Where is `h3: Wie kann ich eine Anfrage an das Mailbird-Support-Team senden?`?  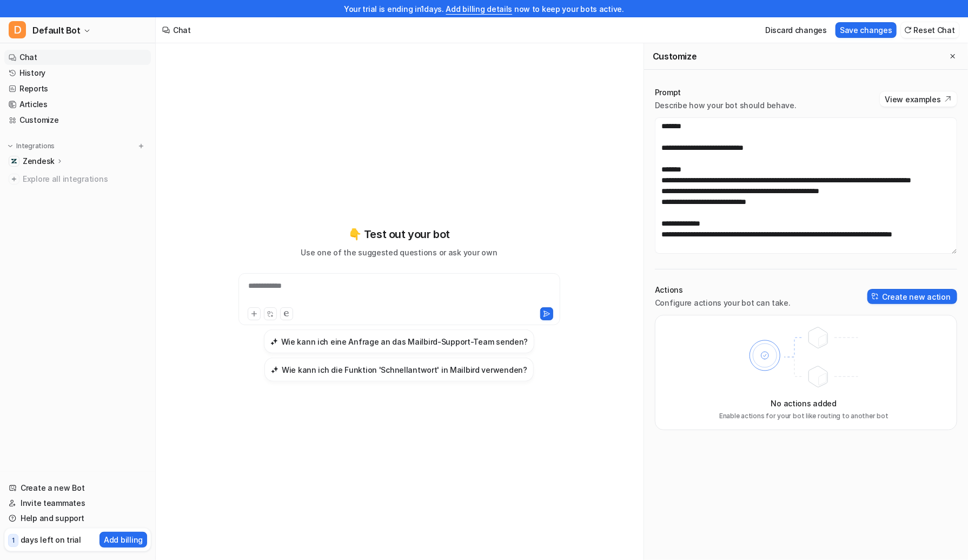 h3: Wie kann ich eine Anfrage an das Mailbird-Support-Team senden? is located at coordinates (405, 341).